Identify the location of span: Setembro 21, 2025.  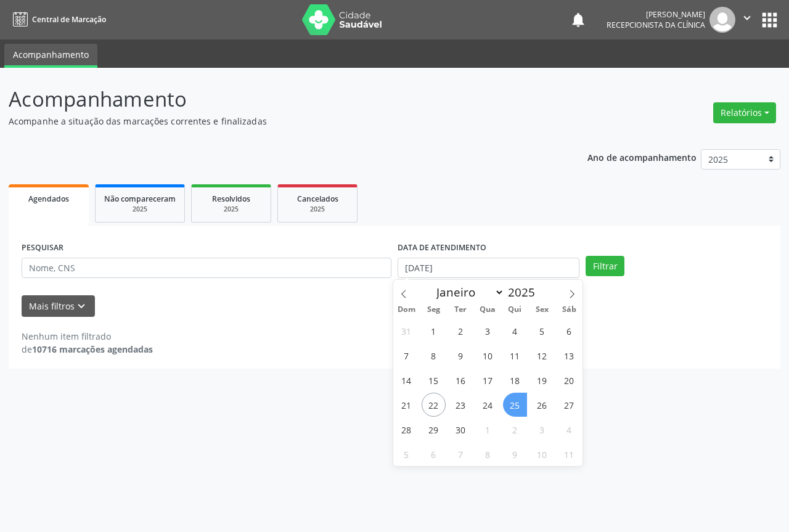
(407, 404).